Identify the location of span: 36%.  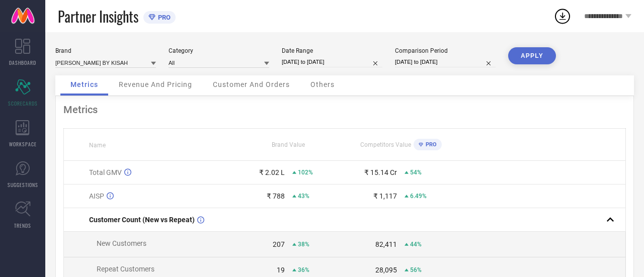
(303, 270).